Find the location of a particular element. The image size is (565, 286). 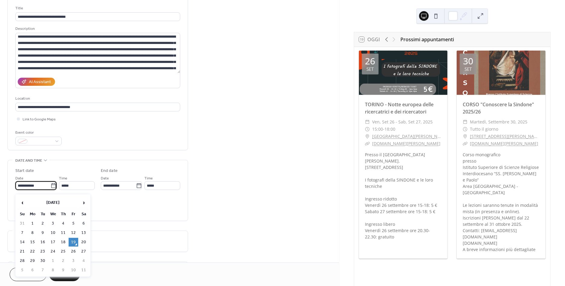

span: Save is located at coordinates (64, 275).